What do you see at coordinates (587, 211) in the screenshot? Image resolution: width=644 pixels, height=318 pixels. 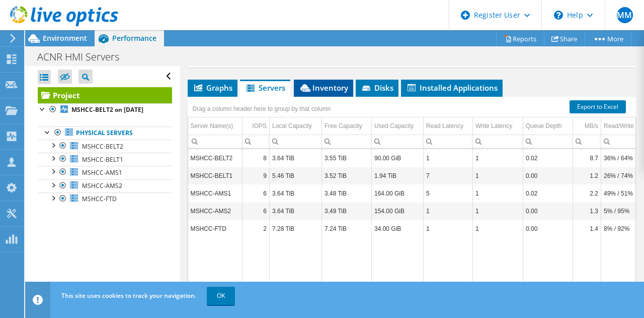 I see `td: Column MB/s, Value 1.3` at bounding box center [587, 211].